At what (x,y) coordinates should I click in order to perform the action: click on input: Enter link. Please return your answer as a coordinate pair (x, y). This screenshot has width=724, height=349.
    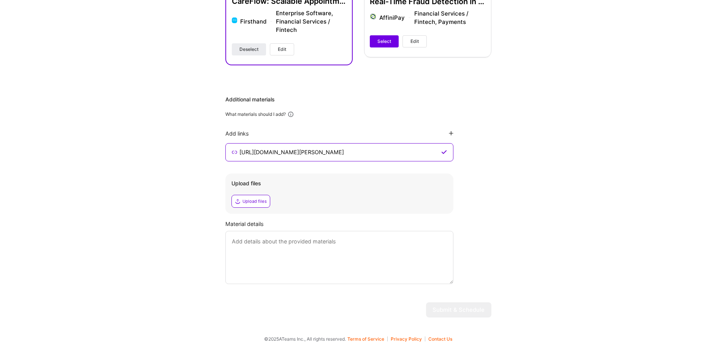
    Looking at the image, I should click on (339, 152).